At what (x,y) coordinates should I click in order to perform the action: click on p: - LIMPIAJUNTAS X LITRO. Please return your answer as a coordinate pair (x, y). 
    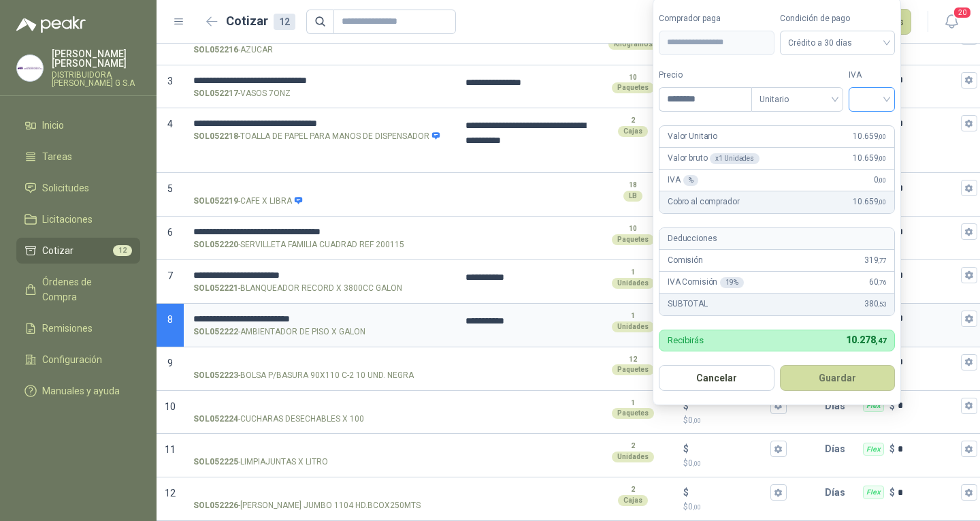
    Looking at the image, I should click on (260, 461).